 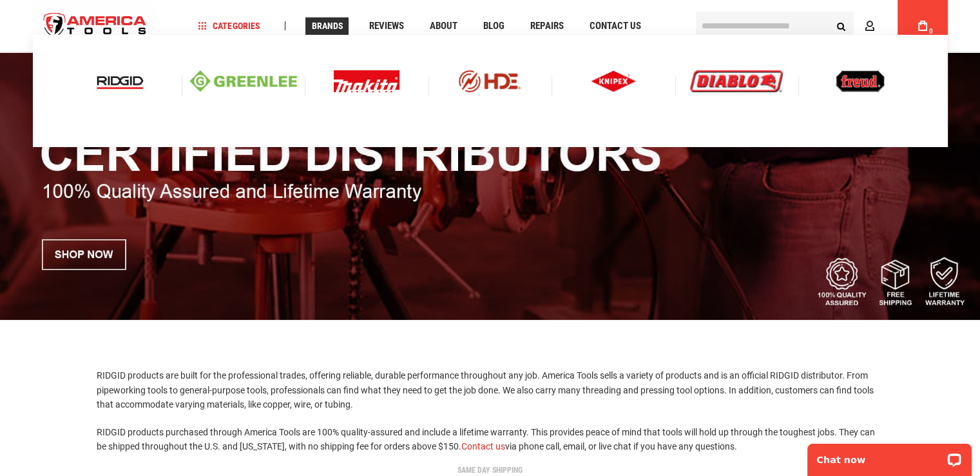 What do you see at coordinates (244, 81) in the screenshot?
I see `img: Greenlee logo` at bounding box center [244, 81].